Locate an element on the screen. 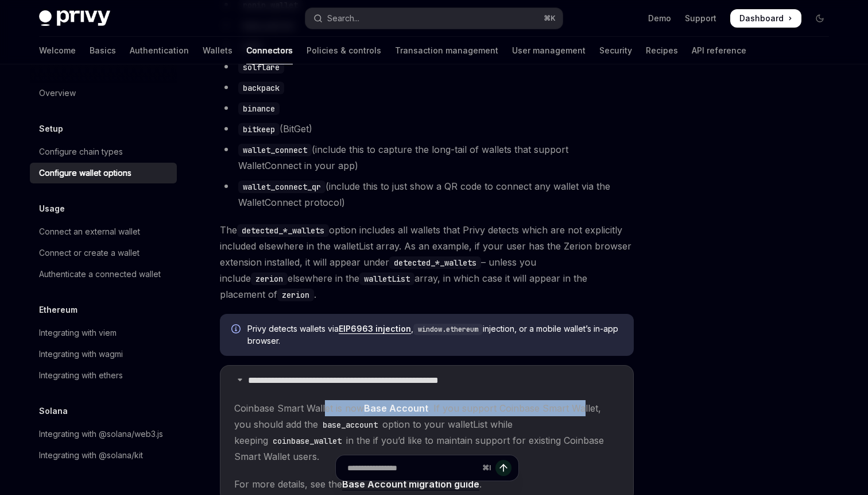 Image resolution: width=868 pixels, height=495 pixels. code: base_account is located at coordinates (350, 425).